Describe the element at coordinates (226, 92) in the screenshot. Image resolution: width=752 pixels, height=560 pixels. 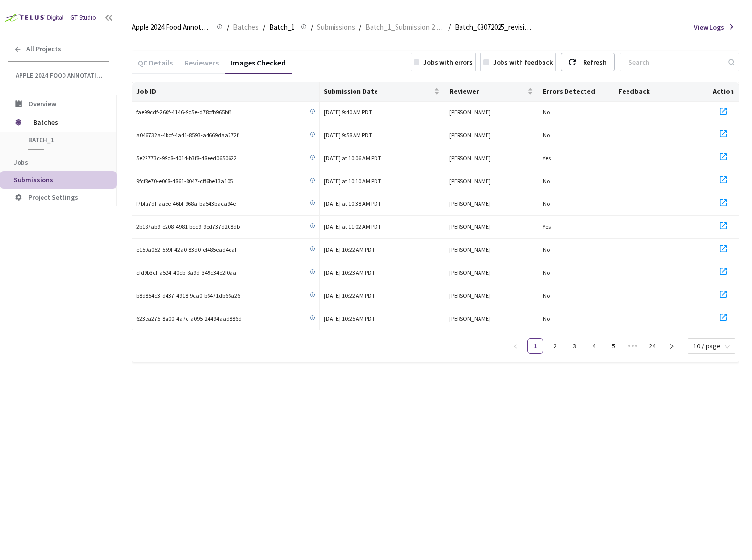
I see `th: Job ID` at that location.